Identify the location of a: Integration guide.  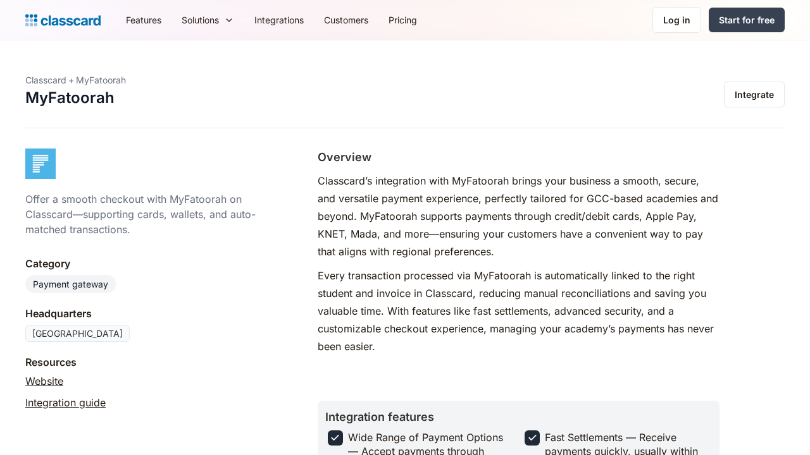
(65, 403).